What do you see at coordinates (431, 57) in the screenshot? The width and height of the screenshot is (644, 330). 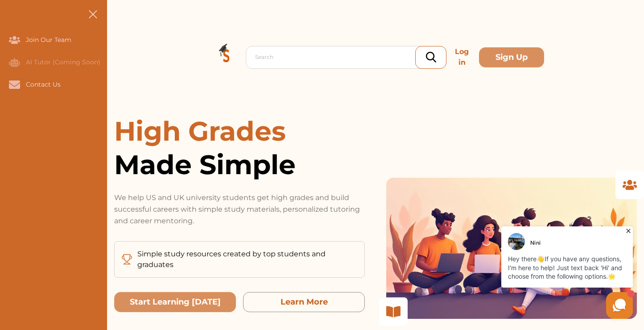 I see `img: search_icon` at bounding box center [431, 57].